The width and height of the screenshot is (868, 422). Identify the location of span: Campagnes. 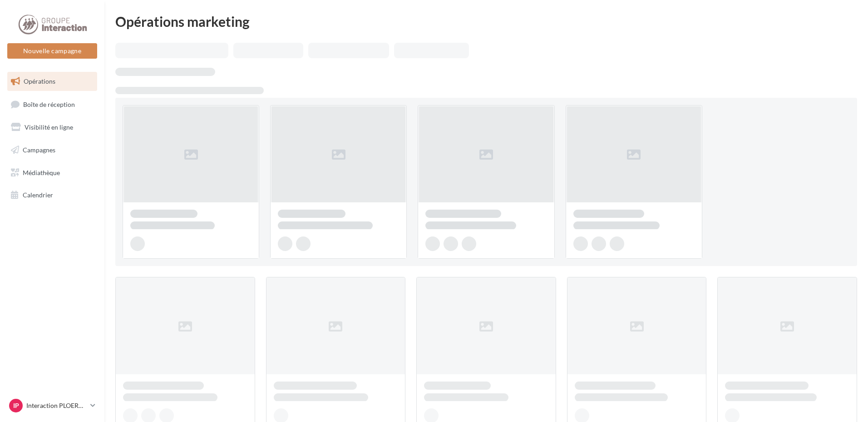
(39, 149).